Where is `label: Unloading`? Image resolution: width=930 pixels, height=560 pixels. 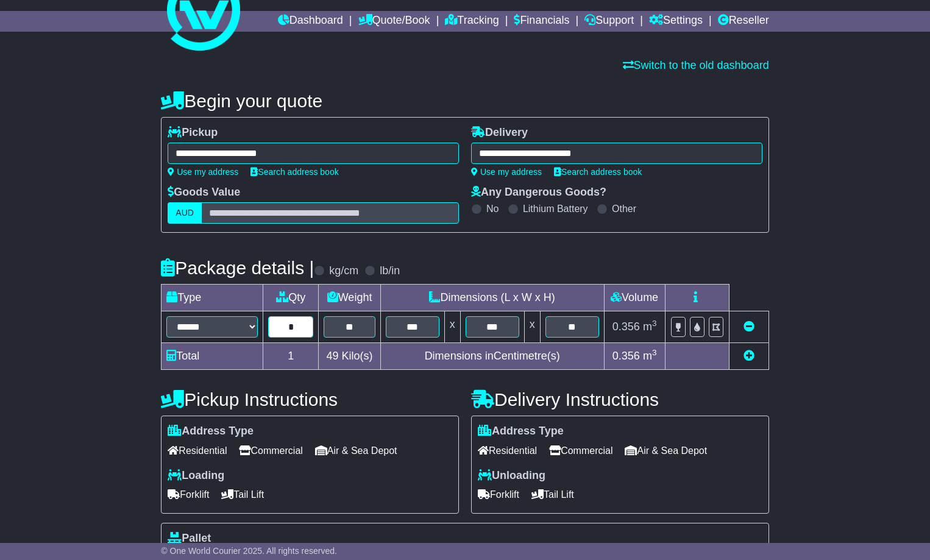
label: Unloading is located at coordinates (511, 475).